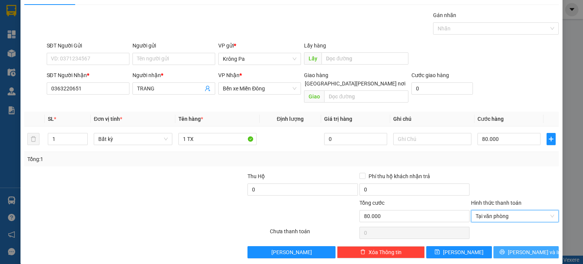 The height and width of the screenshot is (264, 583). Describe the element at coordinates (191, 119) in the screenshot. I see `span: Tên hàng` at that location.